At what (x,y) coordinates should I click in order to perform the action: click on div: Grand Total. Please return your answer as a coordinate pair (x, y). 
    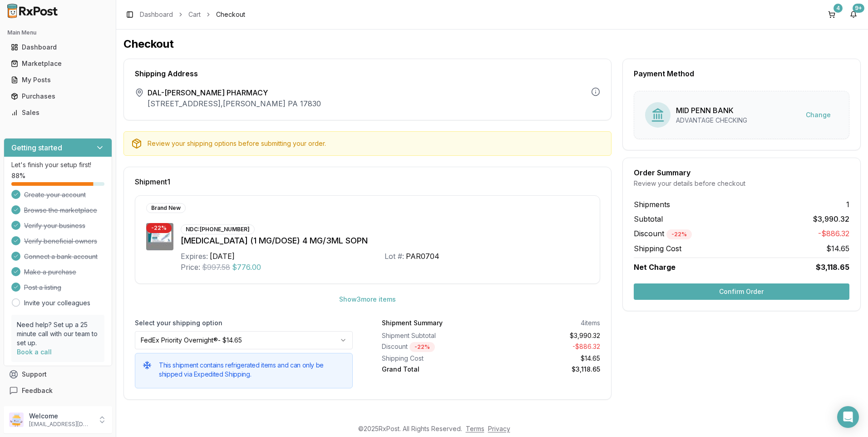
    Looking at the image, I should click on (434, 369).